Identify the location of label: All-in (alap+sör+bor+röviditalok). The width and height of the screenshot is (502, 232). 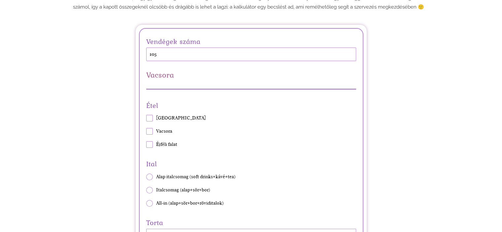
(251, 203).